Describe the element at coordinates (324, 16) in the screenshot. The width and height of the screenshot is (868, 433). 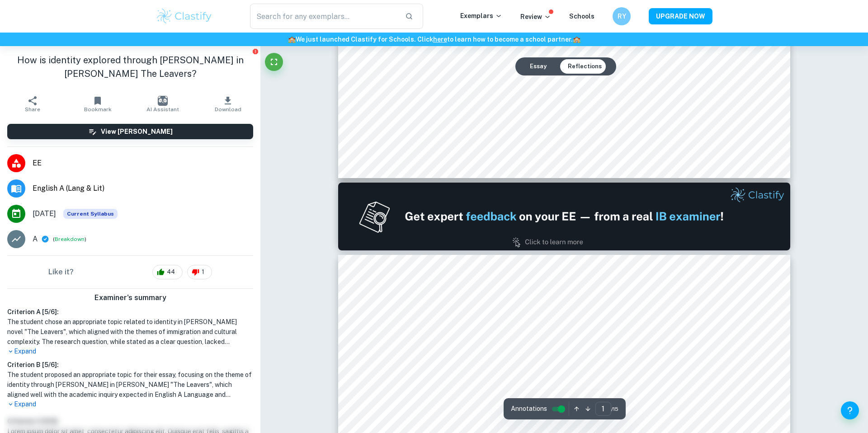
I see `input: Search for any exemplars...` at that location.